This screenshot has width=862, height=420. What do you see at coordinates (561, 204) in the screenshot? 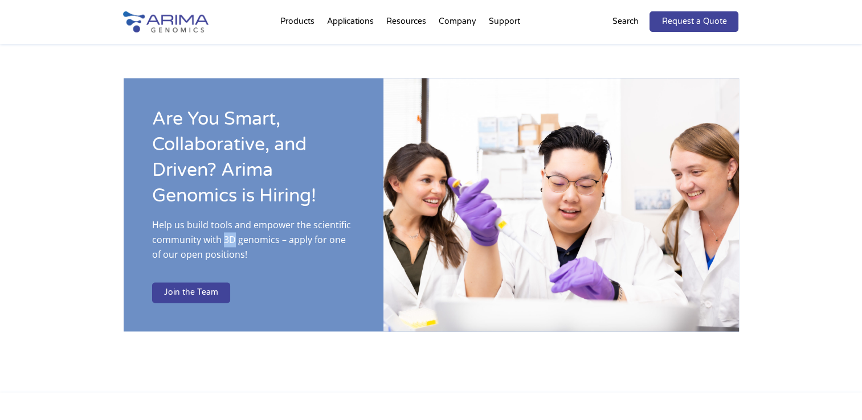
I see `img: IMG_2073.jpg` at bounding box center [561, 204].